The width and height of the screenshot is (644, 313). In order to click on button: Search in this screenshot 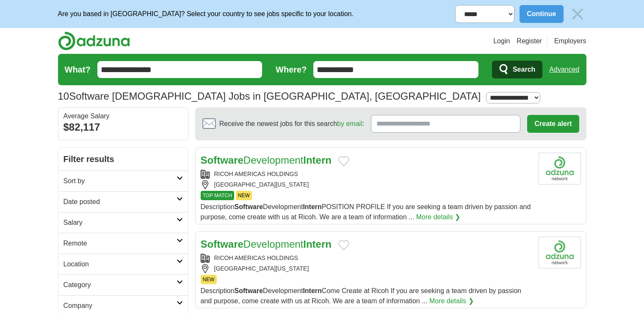, I will do `click(517, 70)`.